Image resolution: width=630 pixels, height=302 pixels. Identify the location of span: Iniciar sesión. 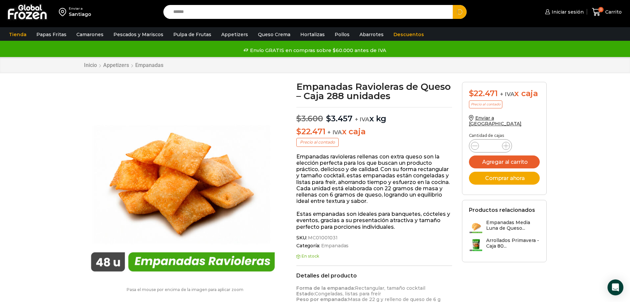
(567, 12).